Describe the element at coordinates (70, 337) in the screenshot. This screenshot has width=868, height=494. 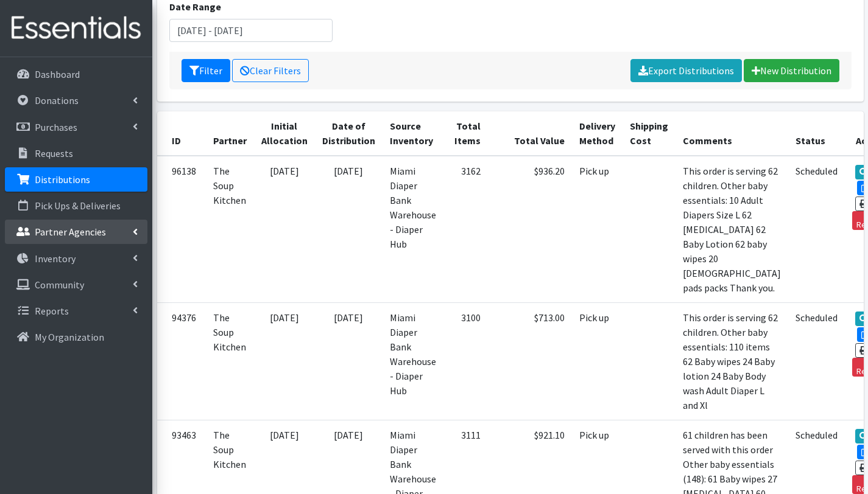
I see `p: My Organization` at that location.